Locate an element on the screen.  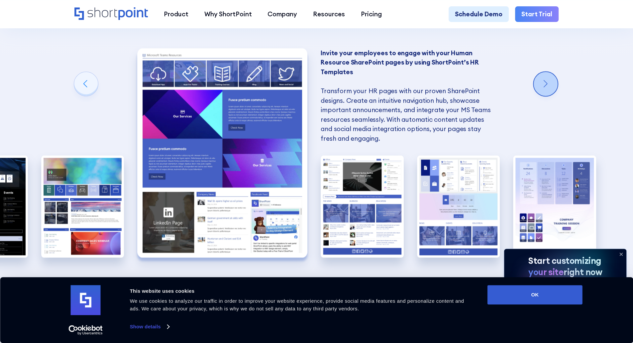
div: Resources is located at coordinates (329, 14).